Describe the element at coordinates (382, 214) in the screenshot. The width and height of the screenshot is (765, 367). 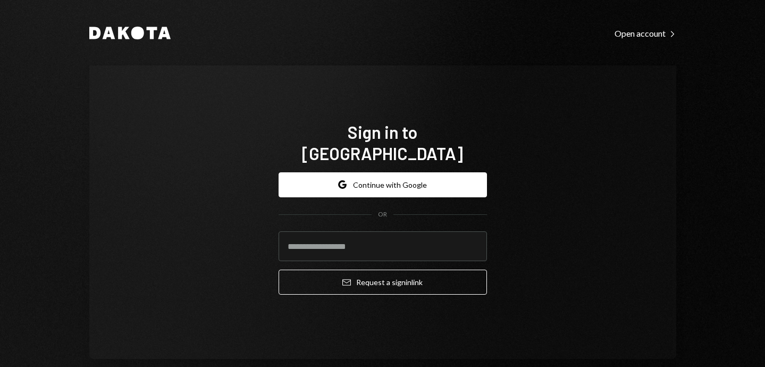
I see `div: OR` at that location.